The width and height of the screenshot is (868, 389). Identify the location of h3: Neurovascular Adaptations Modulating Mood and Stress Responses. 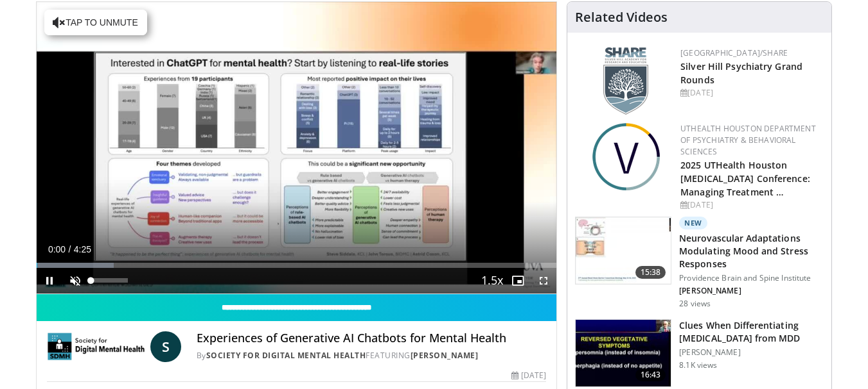
(751, 252).